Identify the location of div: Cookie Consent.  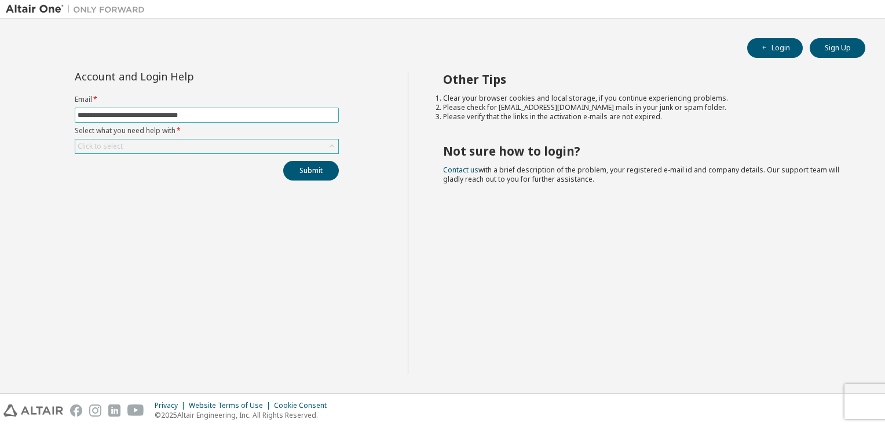
(303, 406).